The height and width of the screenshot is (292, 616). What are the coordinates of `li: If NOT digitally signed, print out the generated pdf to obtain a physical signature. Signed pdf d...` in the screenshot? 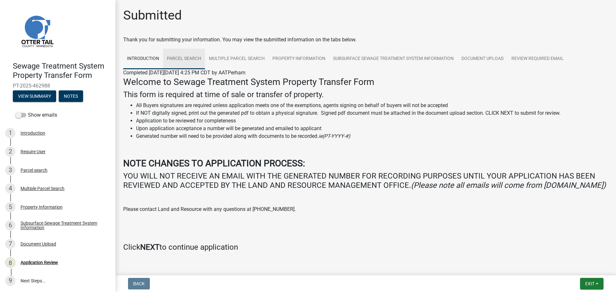 It's located at (372, 113).